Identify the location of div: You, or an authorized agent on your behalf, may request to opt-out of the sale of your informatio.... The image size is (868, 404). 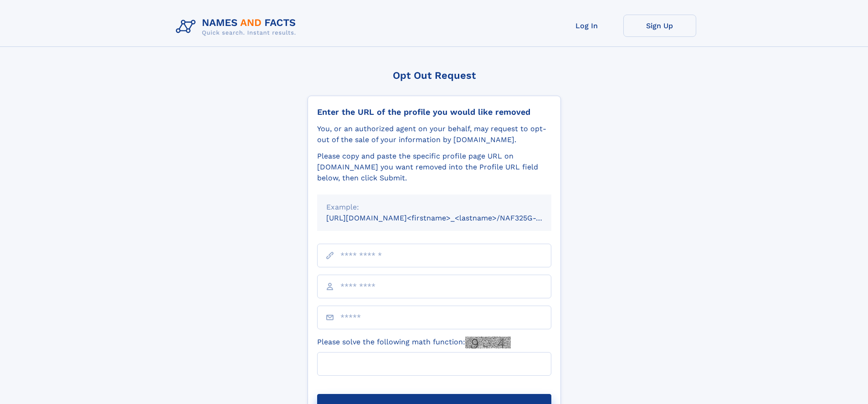
(434, 134).